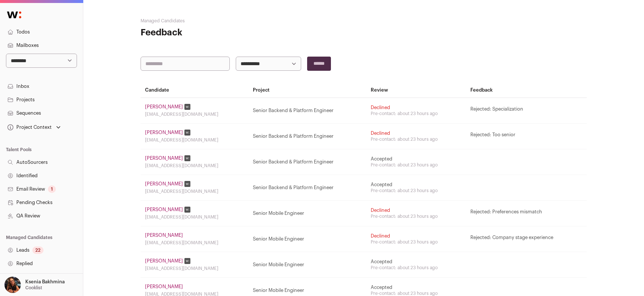  Describe the element at coordinates (13, 285) in the screenshot. I see `img: 13968079-medium_jpg` at that location.